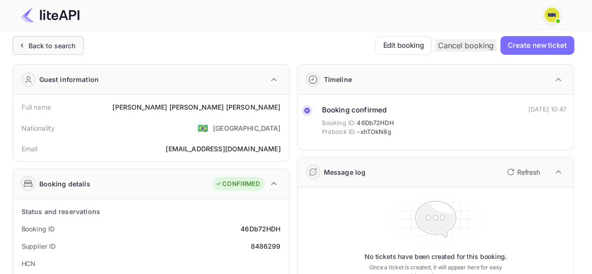  Describe the element at coordinates (38, 228) in the screenshot. I see `div: Booking ID` at that location.